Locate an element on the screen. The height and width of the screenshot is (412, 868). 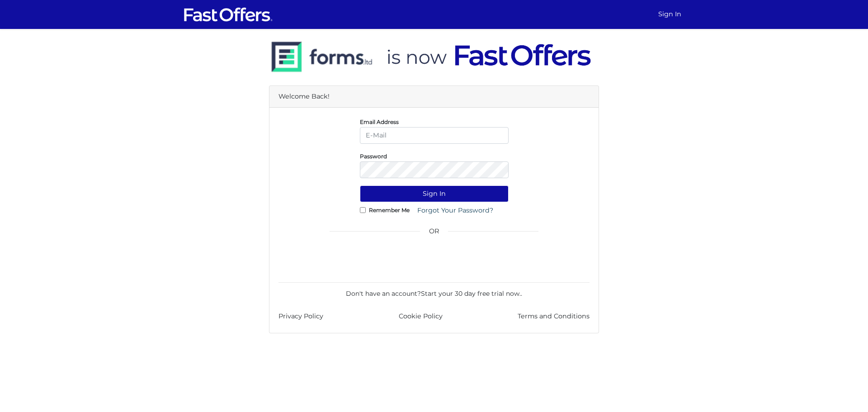
a: Privacy Policy is located at coordinates (301, 316).